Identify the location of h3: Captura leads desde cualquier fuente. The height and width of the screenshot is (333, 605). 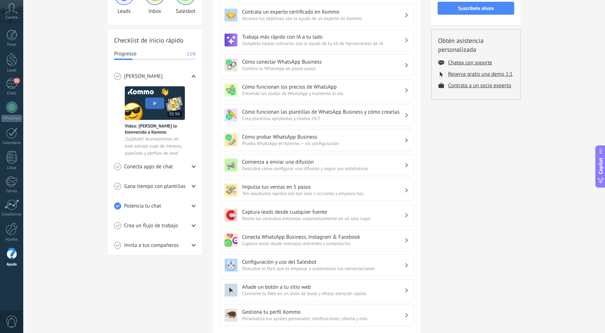
(323, 212).